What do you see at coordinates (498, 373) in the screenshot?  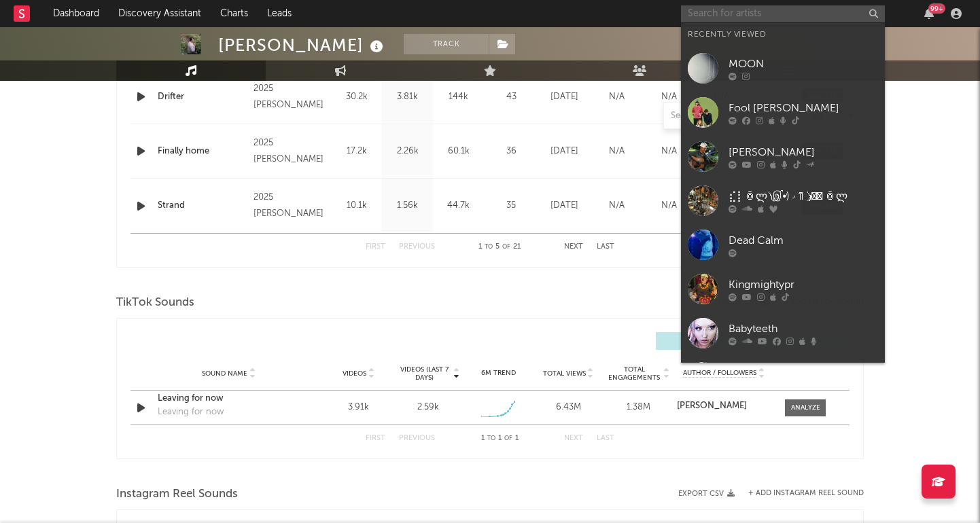 I see `div: 6M Trend` at bounding box center [498, 373].